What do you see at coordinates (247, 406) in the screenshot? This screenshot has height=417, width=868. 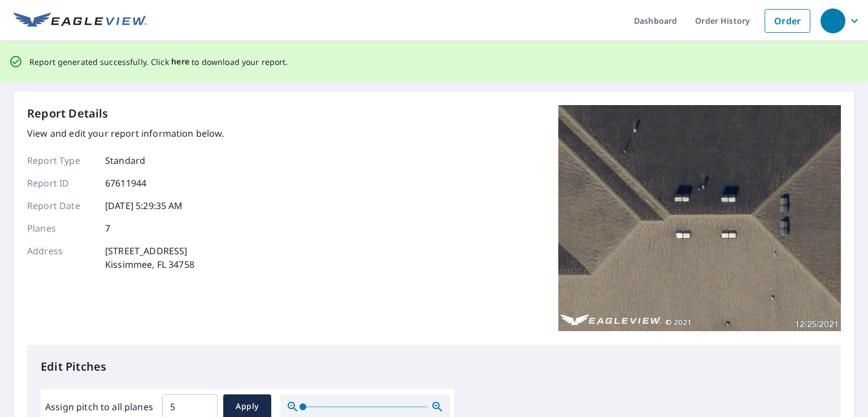 I see `span: Apply` at bounding box center [247, 406].